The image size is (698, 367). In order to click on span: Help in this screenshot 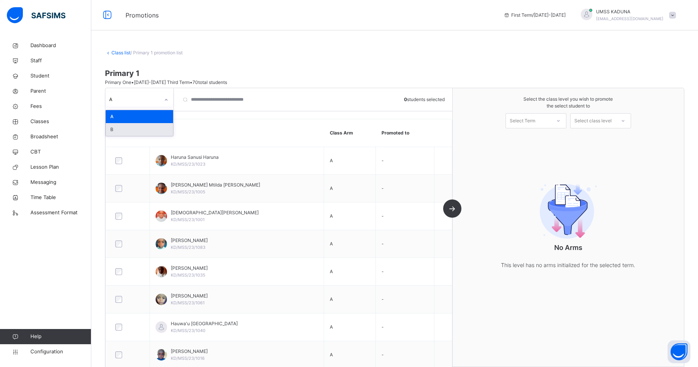, I will do `click(60, 337)`.